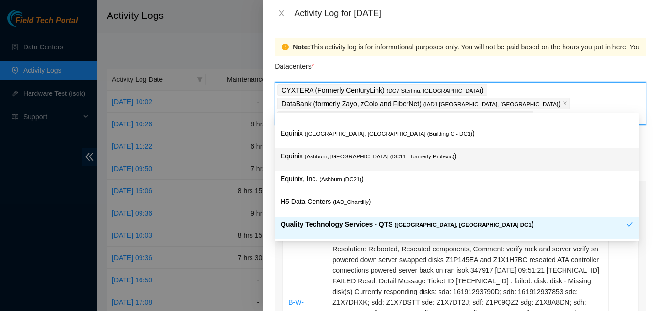 The height and width of the screenshot is (311, 658). I want to click on p: Datacenters, so click(294, 64).